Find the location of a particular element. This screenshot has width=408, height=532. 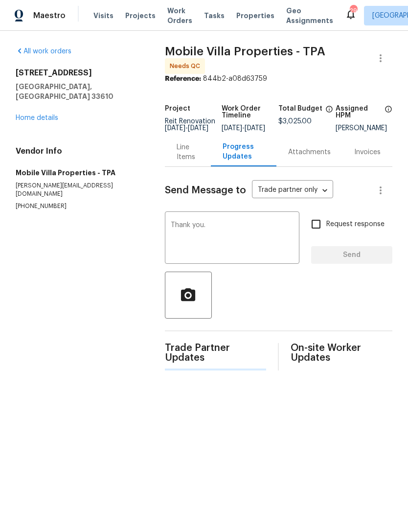

a: All work orders is located at coordinates (43, 51).